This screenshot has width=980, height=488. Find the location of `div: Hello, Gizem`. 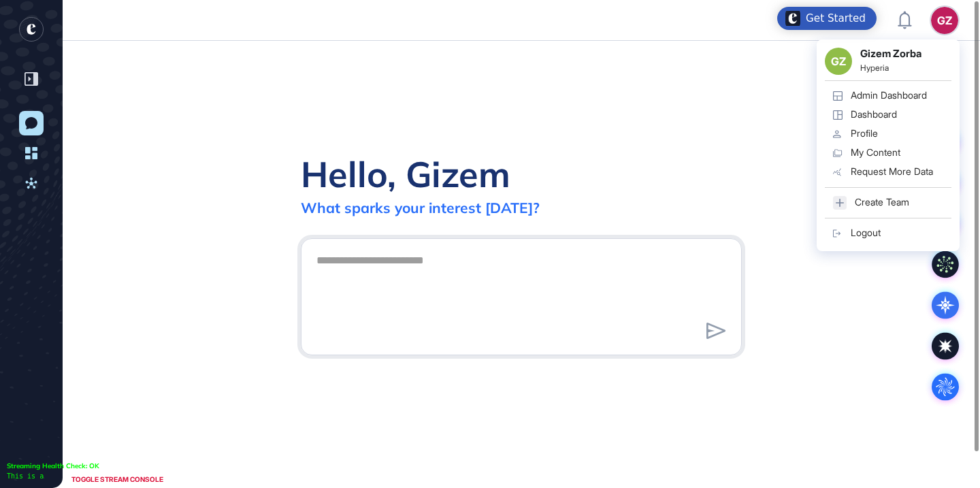

div: Hello, Gizem is located at coordinates (406, 174).